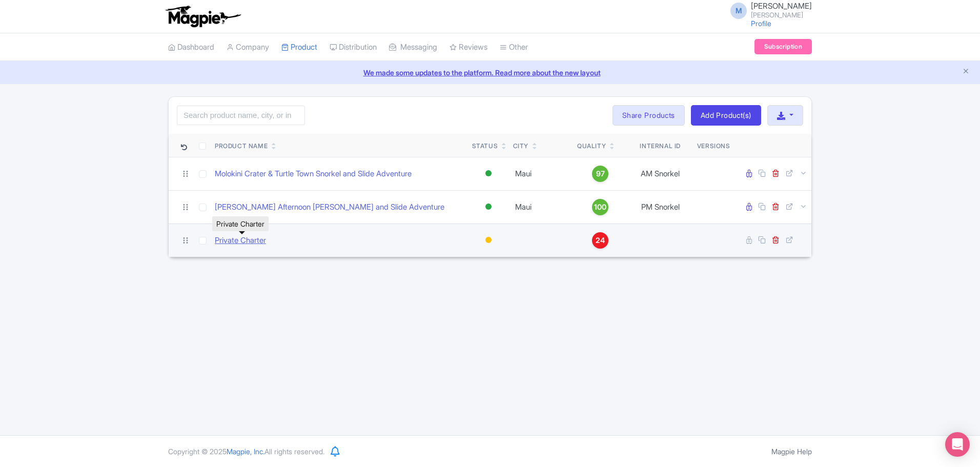  Describe the element at coordinates (725, 115) in the screenshot. I see `a: Add Product(s)` at that location.